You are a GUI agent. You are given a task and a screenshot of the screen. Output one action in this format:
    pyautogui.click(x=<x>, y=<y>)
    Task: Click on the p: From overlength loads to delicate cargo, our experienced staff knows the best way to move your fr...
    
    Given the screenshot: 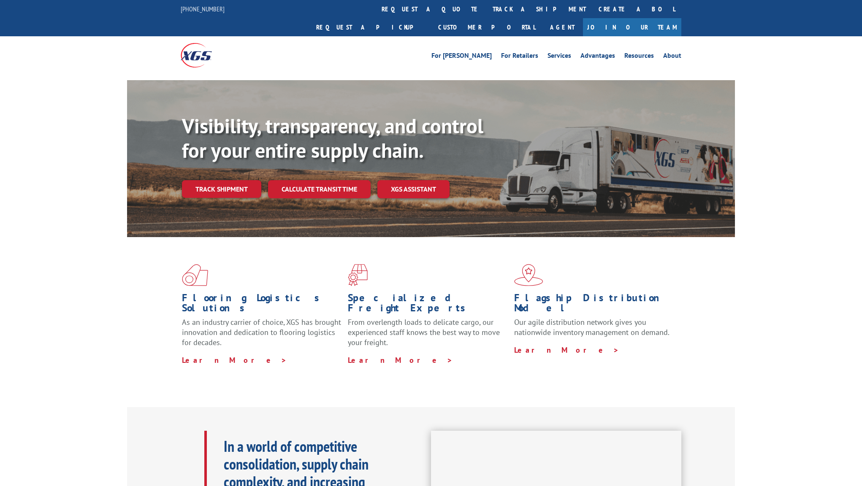 What is the action you would take?
    pyautogui.click(x=428, y=336)
    